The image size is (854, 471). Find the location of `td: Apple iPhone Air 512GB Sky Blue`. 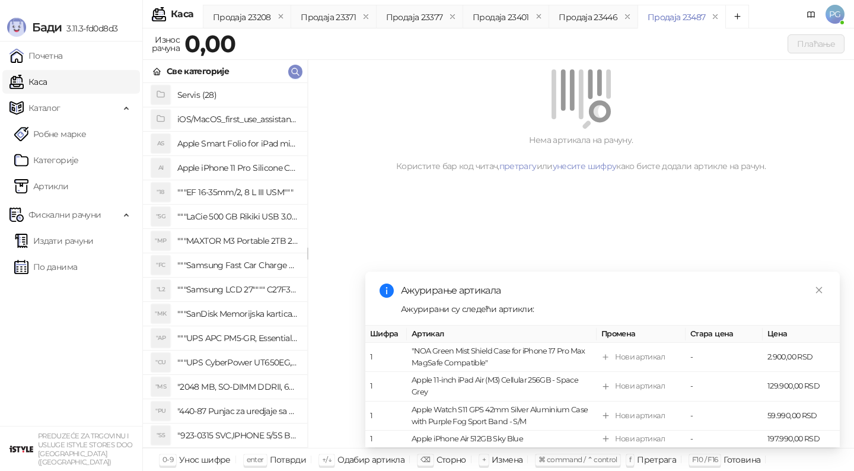

td: Apple iPhone Air 512GB Sky Blue is located at coordinates (502, 439).